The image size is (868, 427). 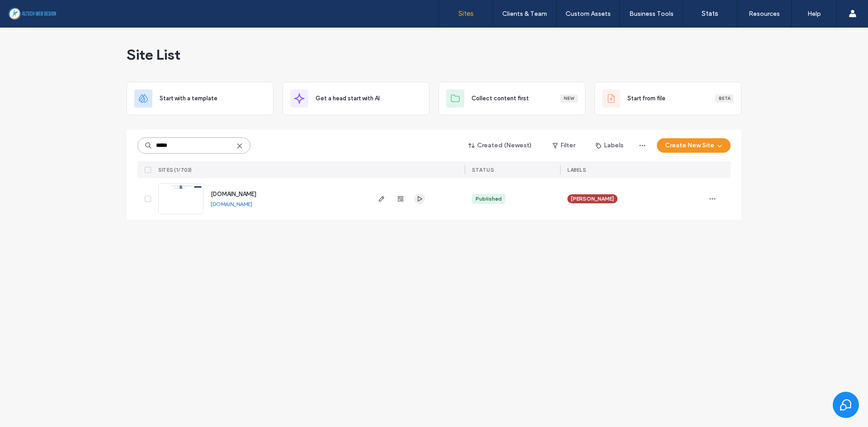 I want to click on button: Filter, so click(x=563, y=145).